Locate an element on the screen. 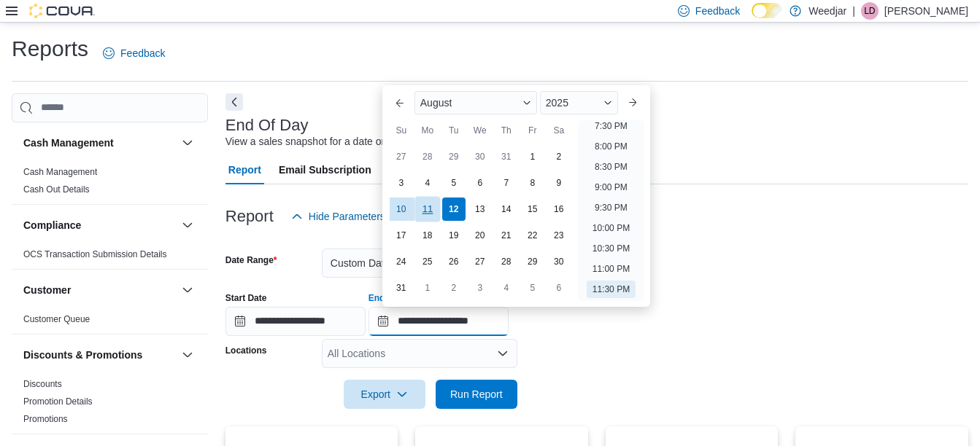 The height and width of the screenshot is (446, 980). a: Cash Management is located at coordinates (59, 172).